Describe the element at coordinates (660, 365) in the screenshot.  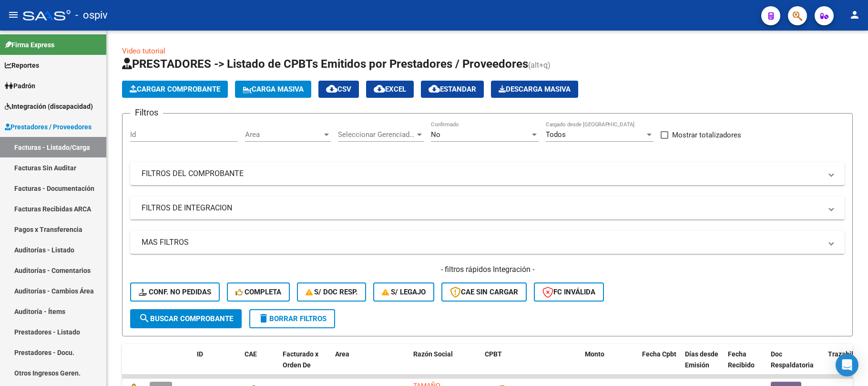
I see `datatable-header-cell: Fecha Cpbt` at that location.